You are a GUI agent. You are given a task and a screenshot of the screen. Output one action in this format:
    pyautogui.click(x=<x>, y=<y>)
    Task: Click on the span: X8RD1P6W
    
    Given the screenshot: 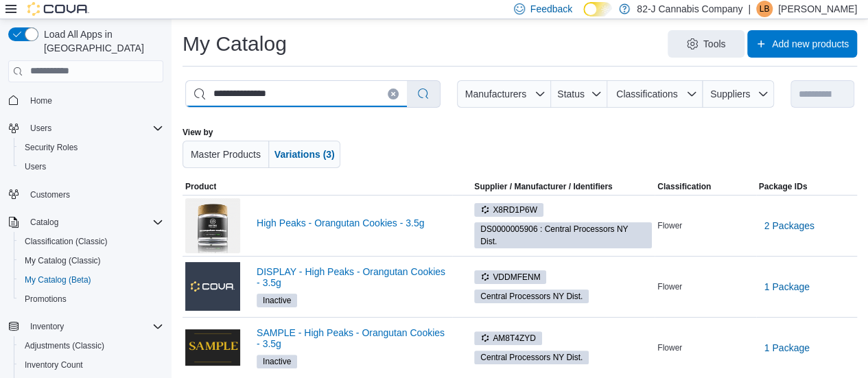 What is the action you would take?
    pyautogui.click(x=508, y=210)
    